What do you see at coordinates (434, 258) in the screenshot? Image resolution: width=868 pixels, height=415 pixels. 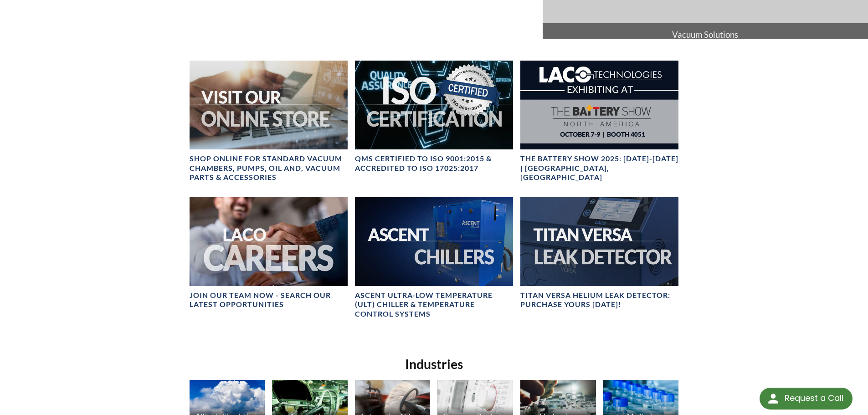 I see `a: Ascent Chiller ImageAscent Ultra-Low Temperature (ULT) Chiller & Temperature Control Systems` at bounding box center [434, 258].